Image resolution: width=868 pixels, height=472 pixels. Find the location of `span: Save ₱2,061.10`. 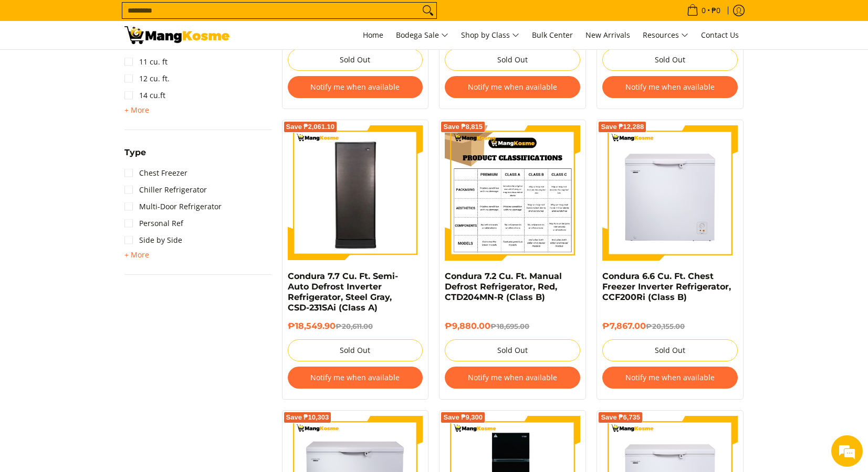

span: Save ₱2,061.10 is located at coordinates (310, 127).